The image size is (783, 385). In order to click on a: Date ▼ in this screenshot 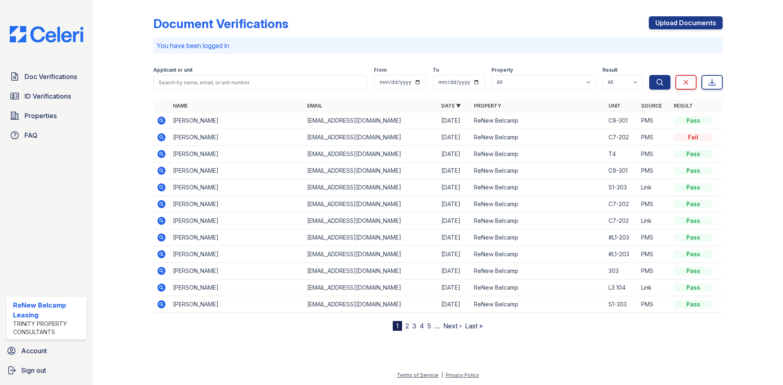, I will do `click(451, 106)`.